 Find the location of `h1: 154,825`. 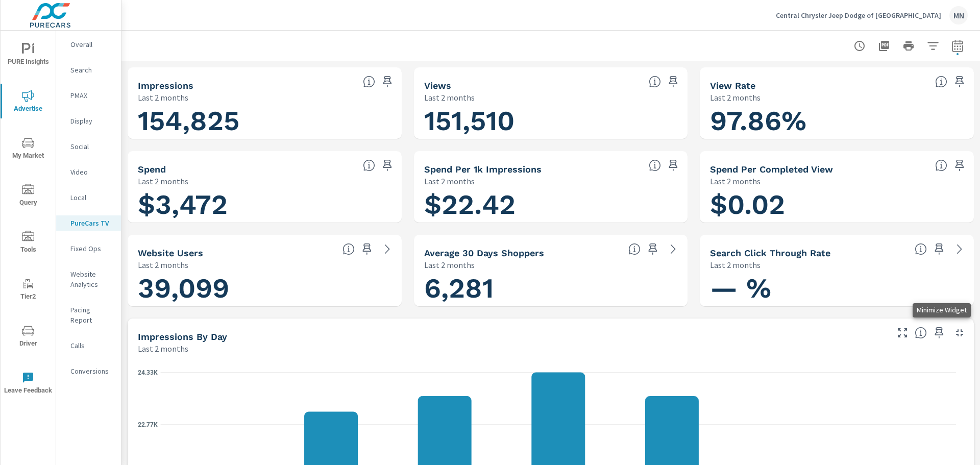

h1: 154,825 is located at coordinates (264, 121).